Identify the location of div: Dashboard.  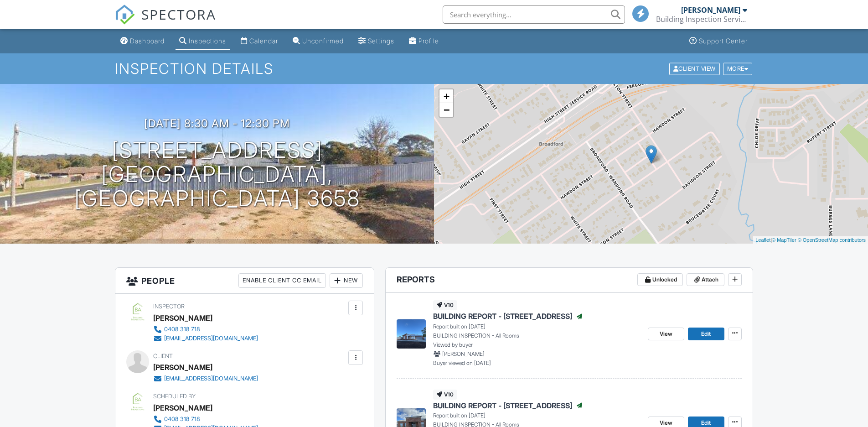
(147, 41).